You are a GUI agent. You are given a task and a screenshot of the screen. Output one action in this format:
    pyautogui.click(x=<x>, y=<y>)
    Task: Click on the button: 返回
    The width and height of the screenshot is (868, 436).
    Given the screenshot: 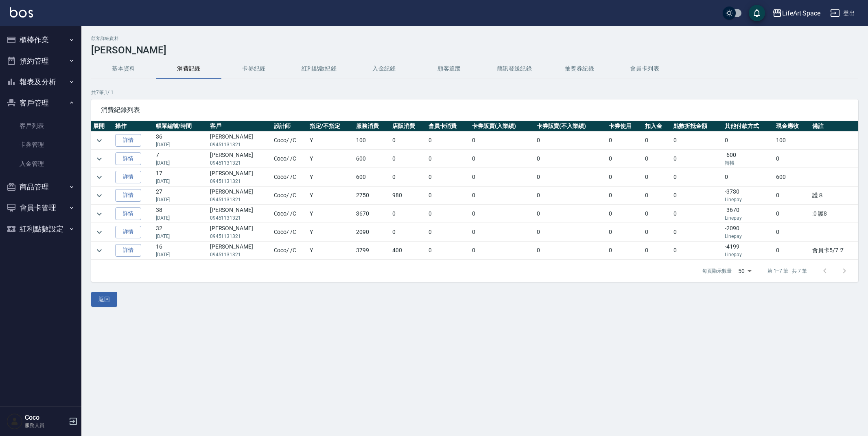 What is the action you would take?
    pyautogui.click(x=104, y=299)
    